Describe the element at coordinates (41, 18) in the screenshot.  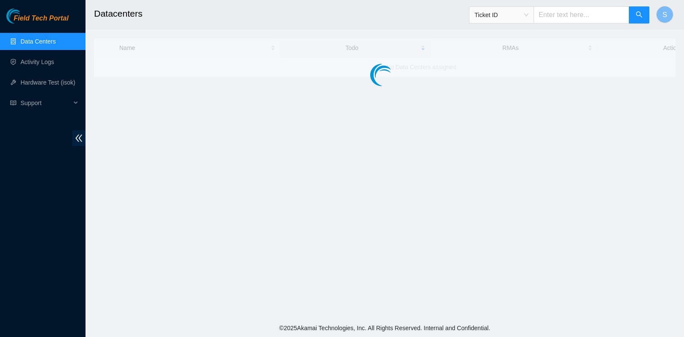
I see `span: Field Tech Portal` at that location.